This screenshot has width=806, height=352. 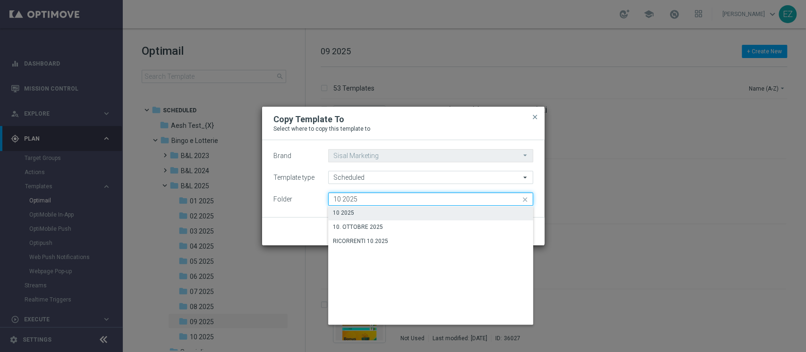 I want to click on p: Select where to copy this template to, so click(x=403, y=129).